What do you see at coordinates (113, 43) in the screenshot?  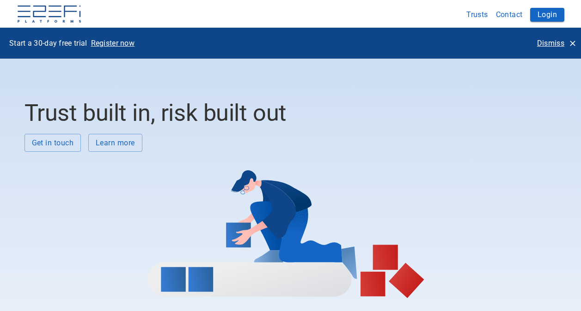 I see `button: Register now` at bounding box center [113, 43].